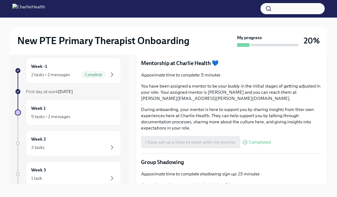 This screenshot has width=337, height=197. What do you see at coordinates (311, 41) in the screenshot?
I see `h3: 20%` at bounding box center [311, 41].